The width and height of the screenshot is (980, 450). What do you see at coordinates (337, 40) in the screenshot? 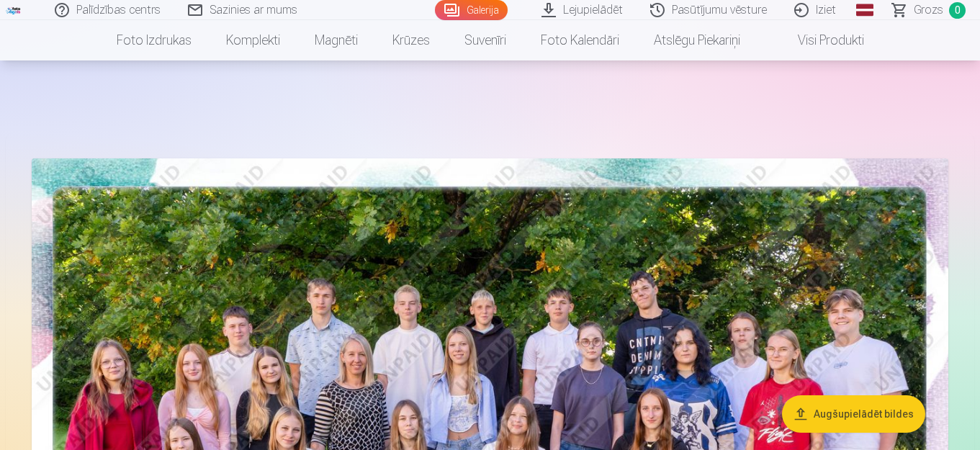
I see `a: Magnēti` at bounding box center [337, 40].